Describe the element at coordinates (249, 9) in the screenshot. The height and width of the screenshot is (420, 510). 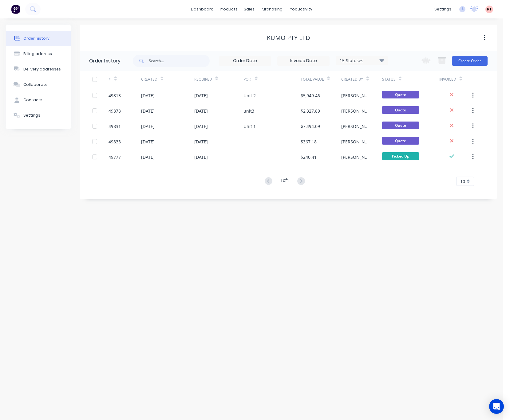
I see `div: sales` at that location.